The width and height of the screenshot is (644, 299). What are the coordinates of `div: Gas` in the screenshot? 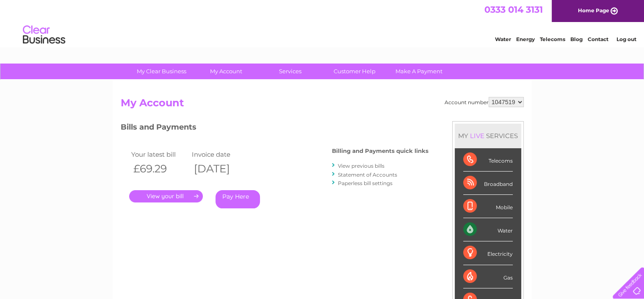 It's located at (488, 276).